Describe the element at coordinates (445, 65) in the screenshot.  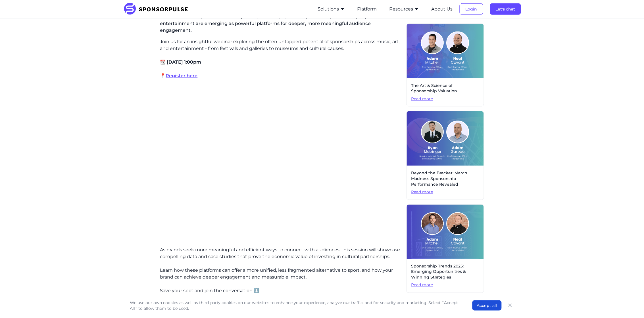
I see `a: The Art & Science of Sponsorship ValuationRead more` at that location.